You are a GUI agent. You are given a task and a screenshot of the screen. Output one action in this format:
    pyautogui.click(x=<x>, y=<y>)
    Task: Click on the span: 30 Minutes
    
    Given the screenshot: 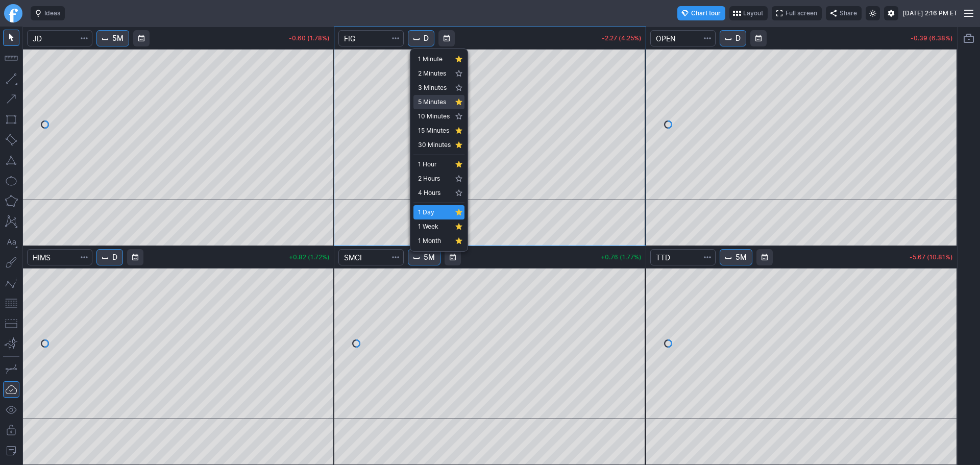 What is the action you would take?
    pyautogui.click(x=434, y=145)
    